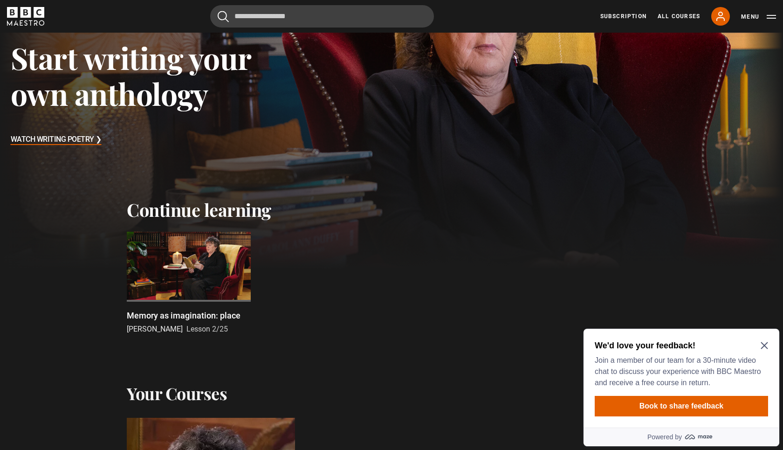 The image size is (783, 450). Describe the element at coordinates (26, 16) in the screenshot. I see `svg: BBC Maestro` at that location.